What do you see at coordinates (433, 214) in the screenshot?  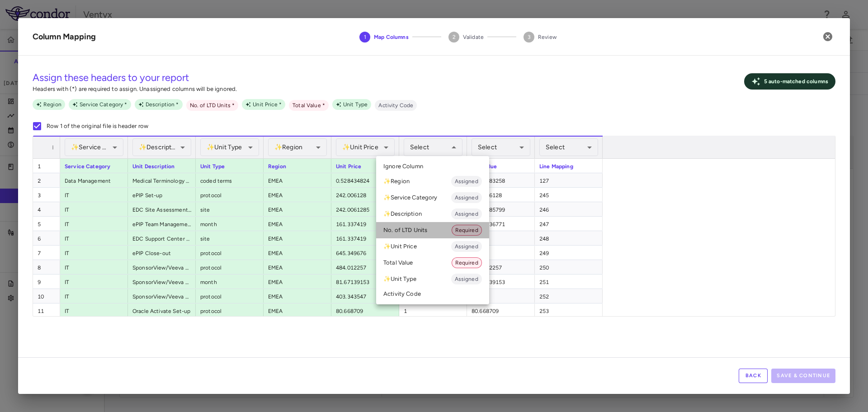 I see `li: ✨ Description` at bounding box center [433, 214].